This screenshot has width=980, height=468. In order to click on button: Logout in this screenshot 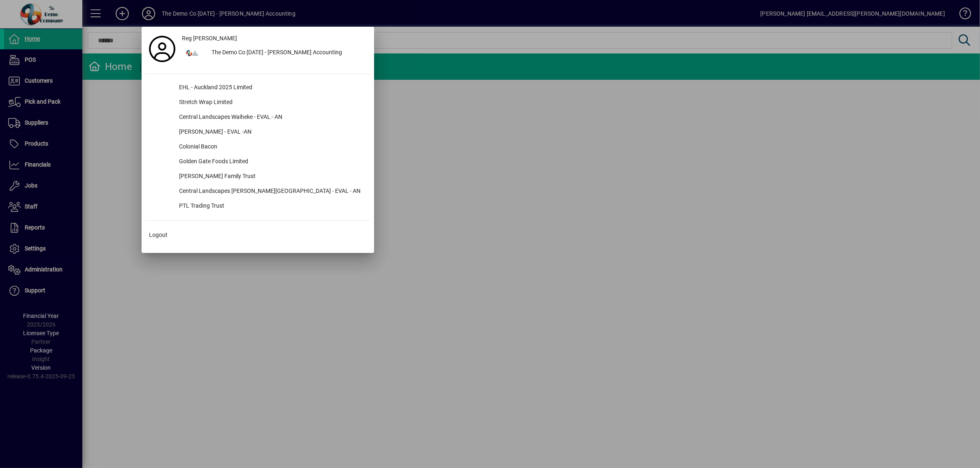, I will do `click(258, 235)`.